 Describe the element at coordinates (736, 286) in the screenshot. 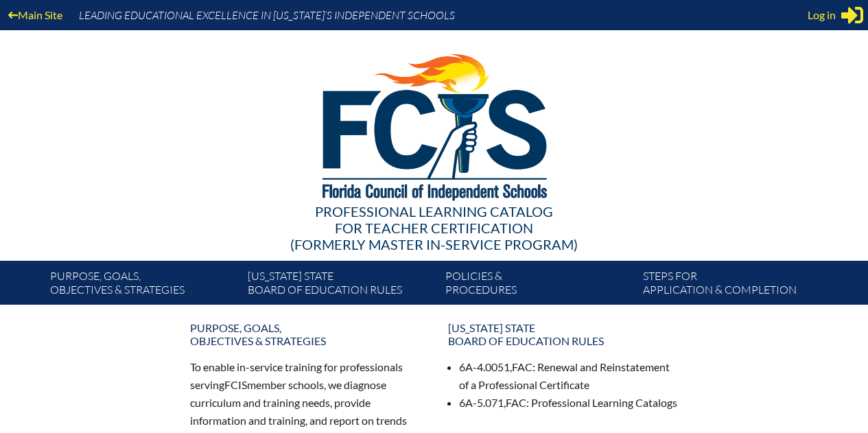

I see `a: Steps forapplication & completion` at that location.